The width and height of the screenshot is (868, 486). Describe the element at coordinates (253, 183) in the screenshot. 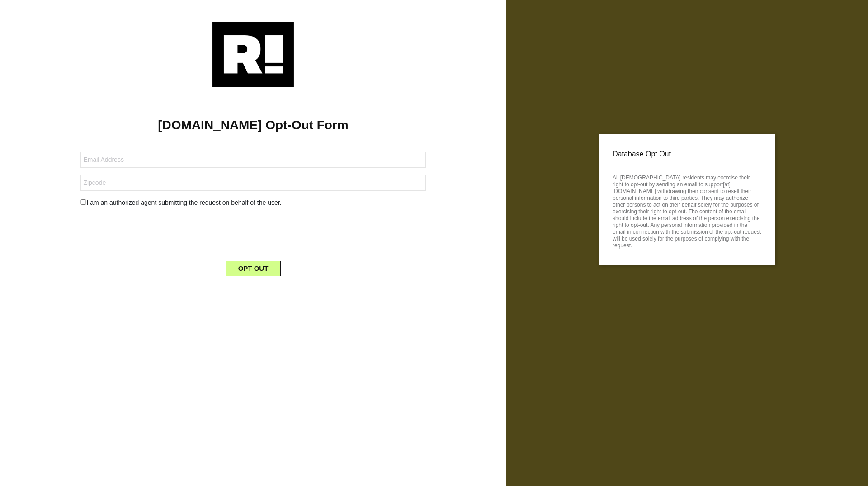

I see `input: Zipcode` at that location.